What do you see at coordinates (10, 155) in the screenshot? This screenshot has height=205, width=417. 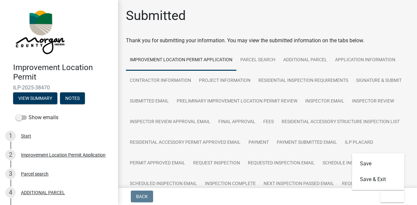 I see `div: 2` at bounding box center [10, 155].